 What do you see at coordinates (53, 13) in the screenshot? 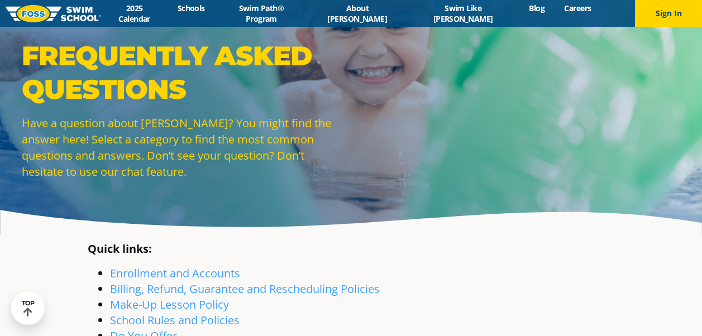
I see `img: FOSS Swim School Logo` at bounding box center [53, 13].